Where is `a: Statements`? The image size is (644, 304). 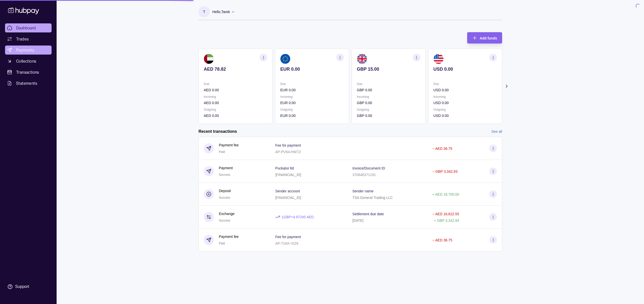 a: Statements is located at coordinates (28, 83).